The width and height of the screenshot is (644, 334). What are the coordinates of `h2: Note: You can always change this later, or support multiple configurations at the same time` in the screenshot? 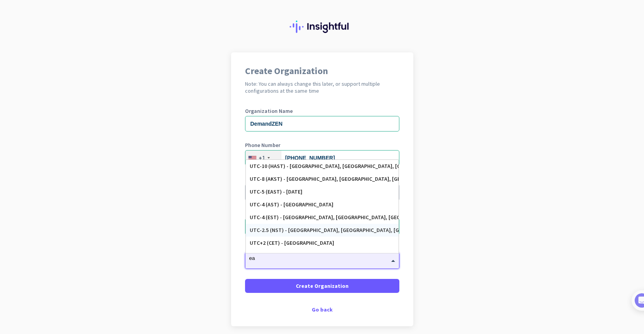 It's located at (322, 87).